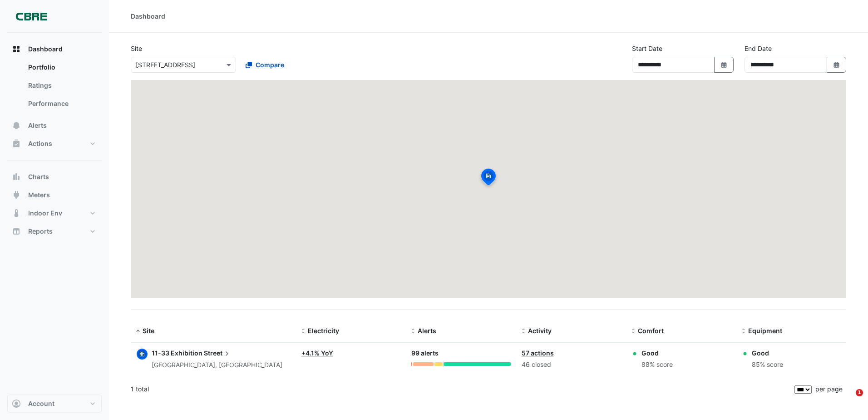 Image resolution: width=868 pixels, height=420 pixels. Describe the element at coordinates (647, 48) in the screenshot. I see `label: Start Date` at that location.